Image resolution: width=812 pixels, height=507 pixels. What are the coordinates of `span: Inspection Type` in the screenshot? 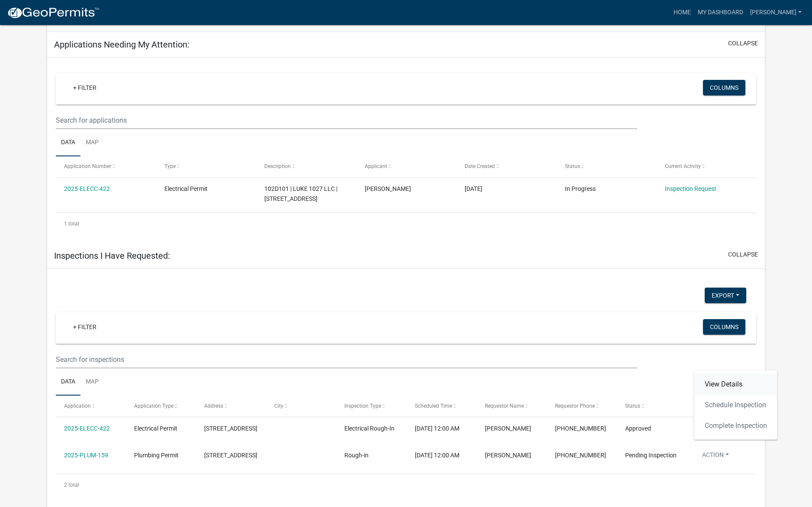 It's located at (363, 406).